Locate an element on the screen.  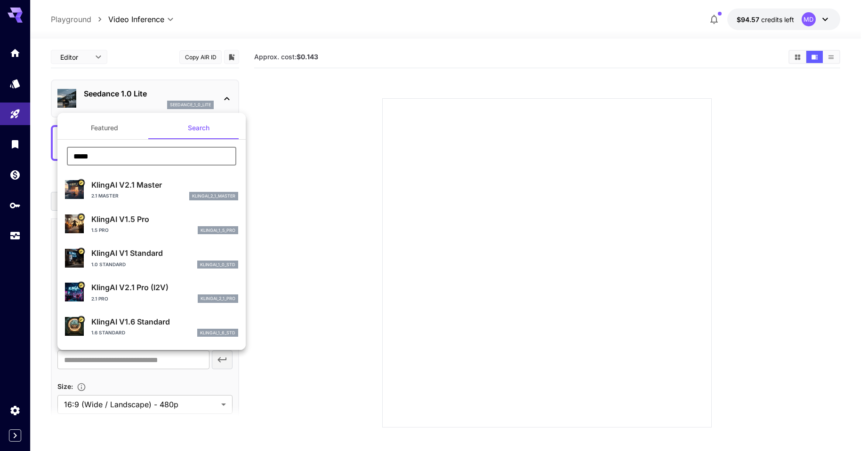
p: KlingAI V1.6 Standard is located at coordinates (165, 322).